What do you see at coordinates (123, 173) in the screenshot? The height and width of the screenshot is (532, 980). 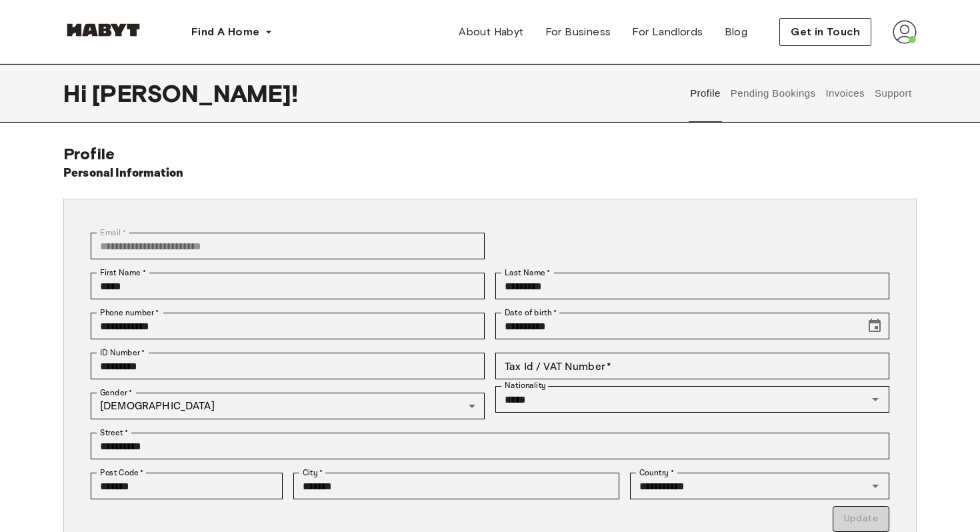 I see `h6: Personal Information` at bounding box center [123, 173].